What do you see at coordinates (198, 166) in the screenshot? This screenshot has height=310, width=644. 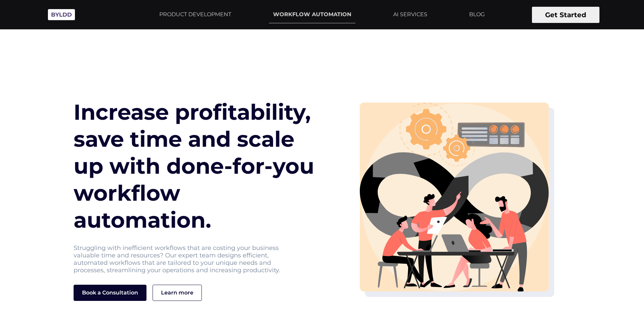 I see `h1: Increase profitability, save time and scale up with done-for-you workflow automation.` at bounding box center [198, 166].